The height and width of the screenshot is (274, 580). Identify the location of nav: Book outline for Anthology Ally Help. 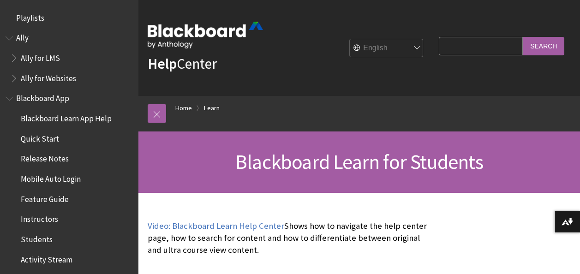
(69, 58).